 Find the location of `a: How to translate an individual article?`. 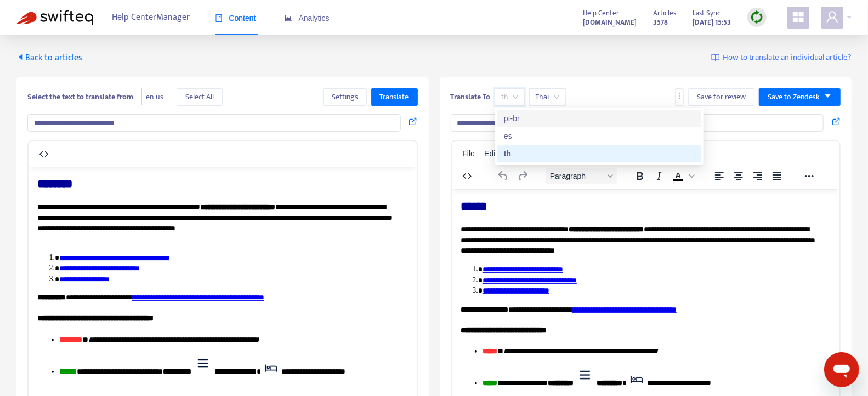

a: How to translate an individual article? is located at coordinates (781, 58).